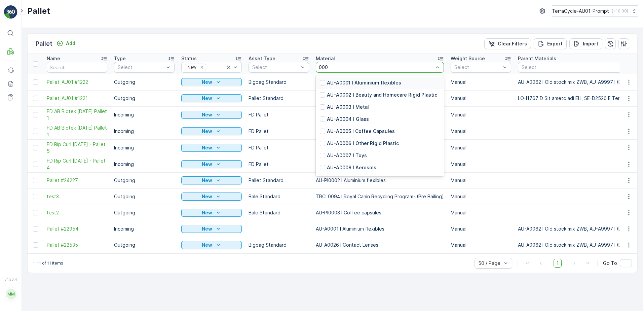  What do you see at coordinates (361, 131) in the screenshot?
I see `p: AU-A0005 I Coffee Capsules` at bounding box center [361, 131].